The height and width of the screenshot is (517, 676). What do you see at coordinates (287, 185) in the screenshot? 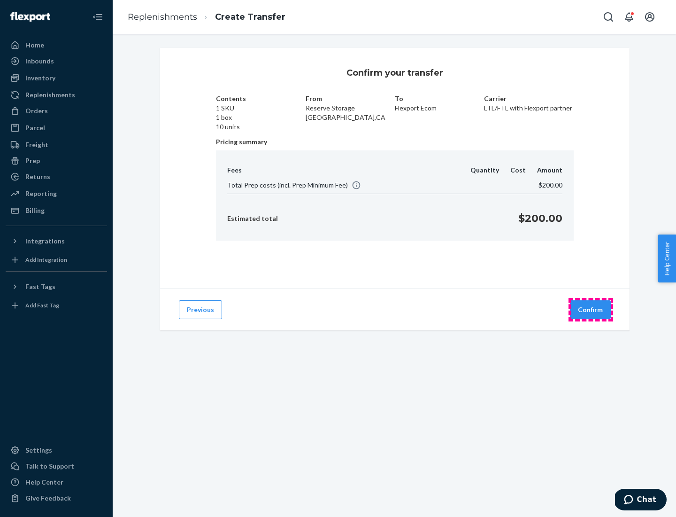
I see `span: Total Prep costs (incl. Prep Minimum Fee)` at bounding box center [287, 185].